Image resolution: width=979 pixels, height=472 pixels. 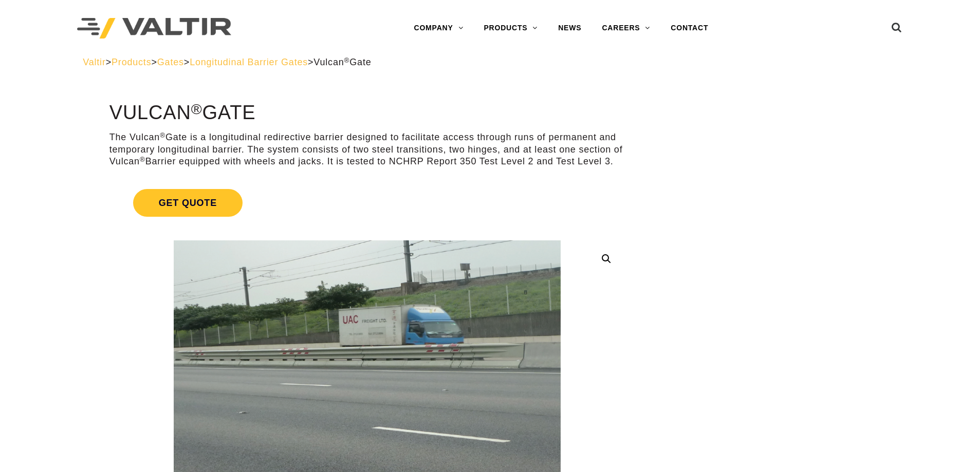 I want to click on a: COMPANY, so click(x=438, y=28).